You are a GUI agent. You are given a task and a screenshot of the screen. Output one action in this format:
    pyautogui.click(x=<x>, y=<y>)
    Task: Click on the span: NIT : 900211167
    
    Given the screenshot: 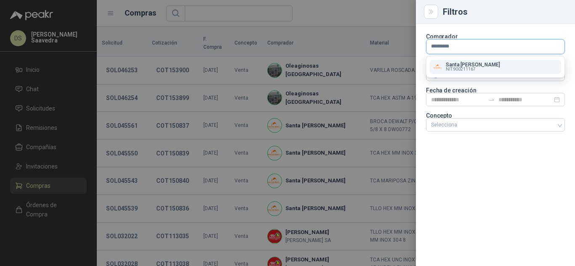 What is the action you would take?
    pyautogui.click(x=460, y=69)
    